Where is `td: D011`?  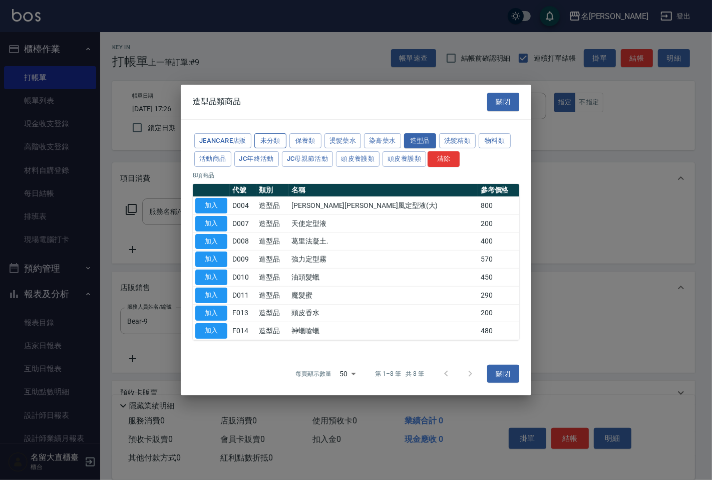
td: D011 is located at coordinates (243, 295).